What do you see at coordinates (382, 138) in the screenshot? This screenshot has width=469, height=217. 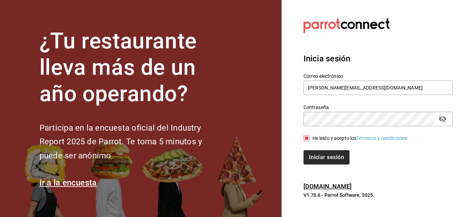 I see `a: Términos y condiciones.` at bounding box center [382, 138].